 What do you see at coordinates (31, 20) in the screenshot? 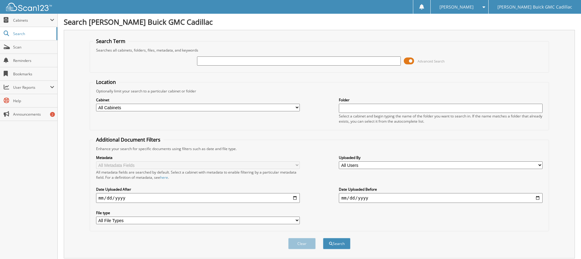
I see `span: Cabinets` at bounding box center [31, 20].